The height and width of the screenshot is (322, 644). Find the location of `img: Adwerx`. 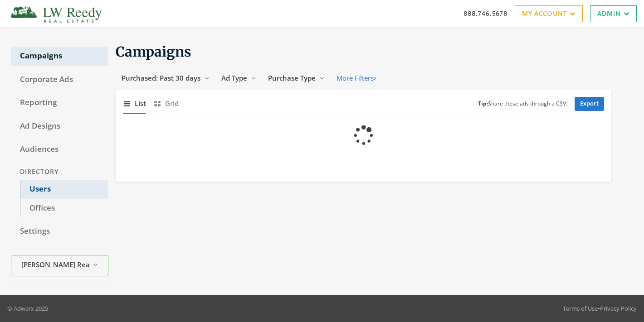

img: Adwerx is located at coordinates (57, 14).